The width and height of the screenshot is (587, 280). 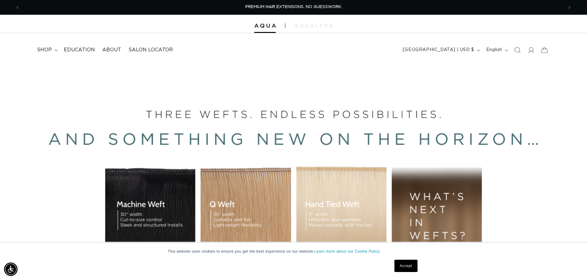 What do you see at coordinates (151, 50) in the screenshot?
I see `a: Salon Locator` at bounding box center [151, 50].